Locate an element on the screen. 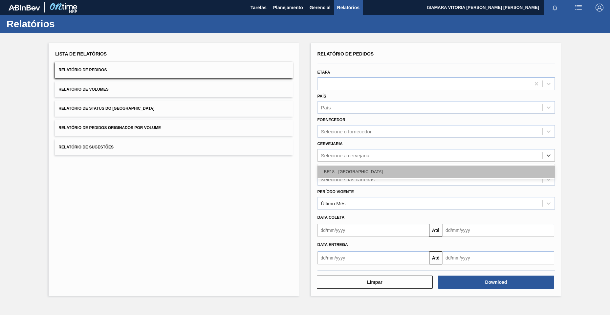 The width and height of the screenshot is (610, 315). img: userActions is located at coordinates (578, 8).